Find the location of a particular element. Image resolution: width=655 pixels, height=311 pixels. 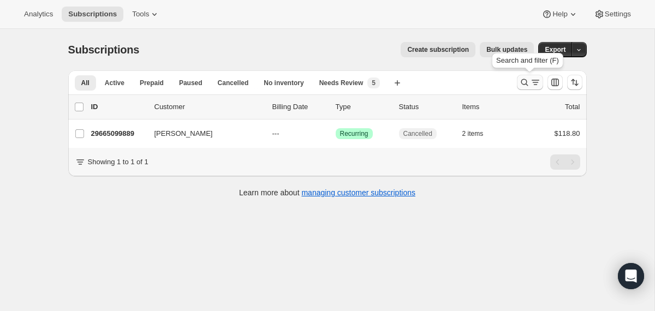

p: Status is located at coordinates (426, 107).